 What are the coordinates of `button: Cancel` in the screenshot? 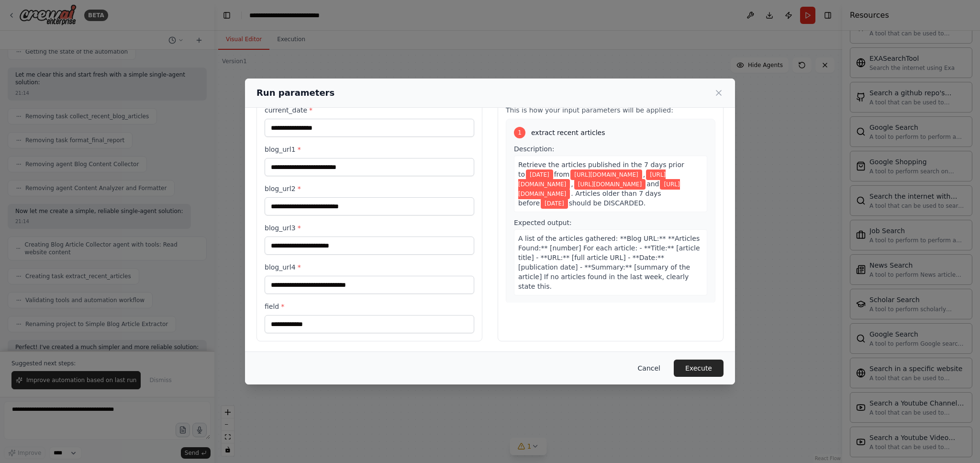 It's located at (649, 368).